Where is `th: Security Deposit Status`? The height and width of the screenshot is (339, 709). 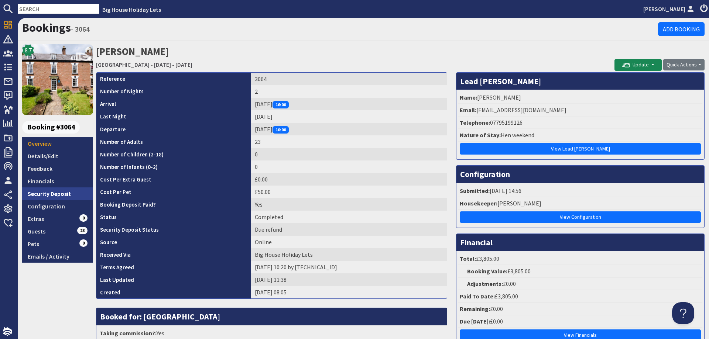 th: Security Deposit Status is located at coordinates (174, 230).